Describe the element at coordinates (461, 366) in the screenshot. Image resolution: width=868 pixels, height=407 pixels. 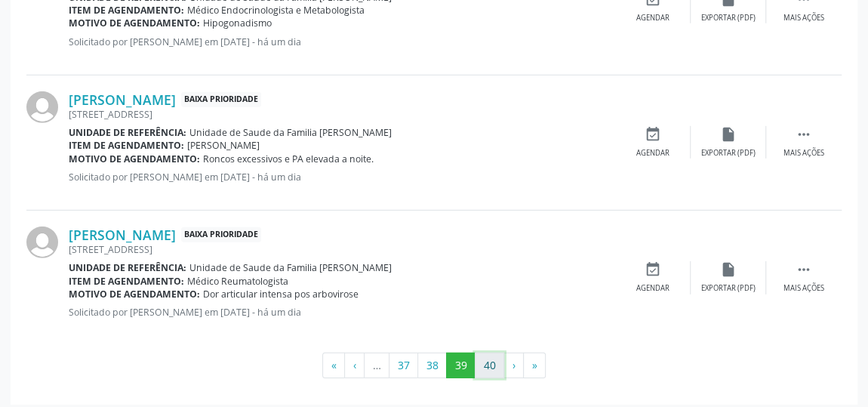
I see `button: Go to page 39` at that location.